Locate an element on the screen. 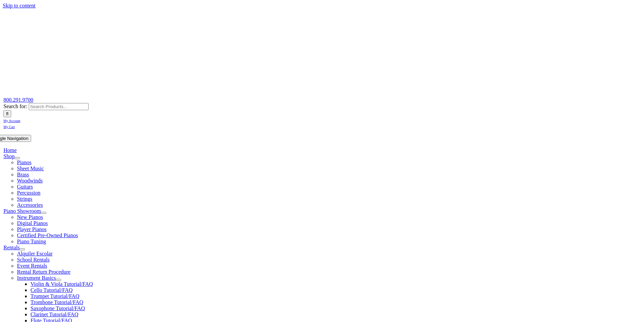  span: Home is located at coordinates (10, 150).